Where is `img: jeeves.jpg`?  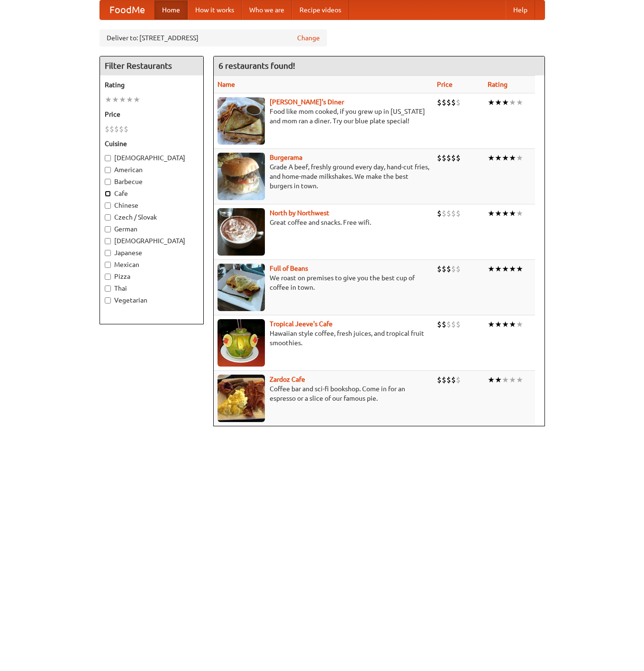
img: jeeves.jpg is located at coordinates (242, 343).